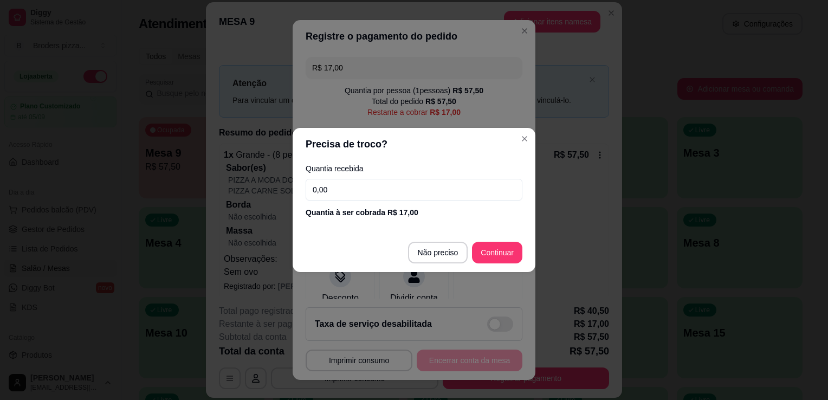 Image resolution: width=828 pixels, height=400 pixels. I want to click on button: Close, so click(525, 139).